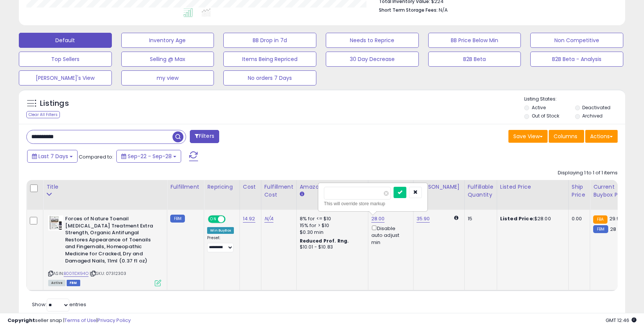 The height and width of the screenshot is (328, 644). I want to click on div: Current Buybox Price, so click(612, 191).